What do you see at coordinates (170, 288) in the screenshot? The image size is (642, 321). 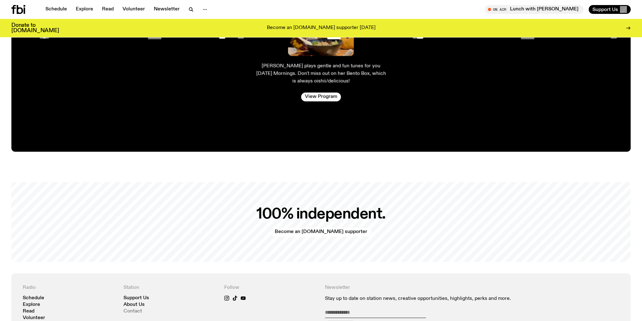 I see `h4: Station` at bounding box center [170, 288].